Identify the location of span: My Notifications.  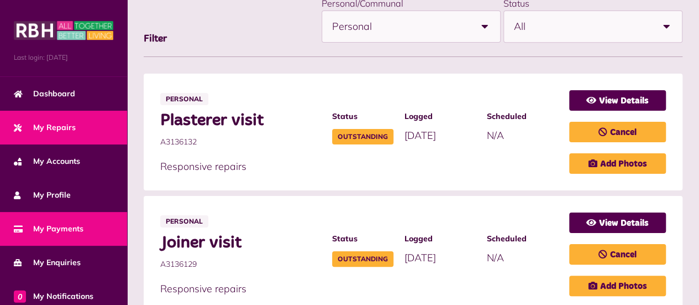
(54, 296).